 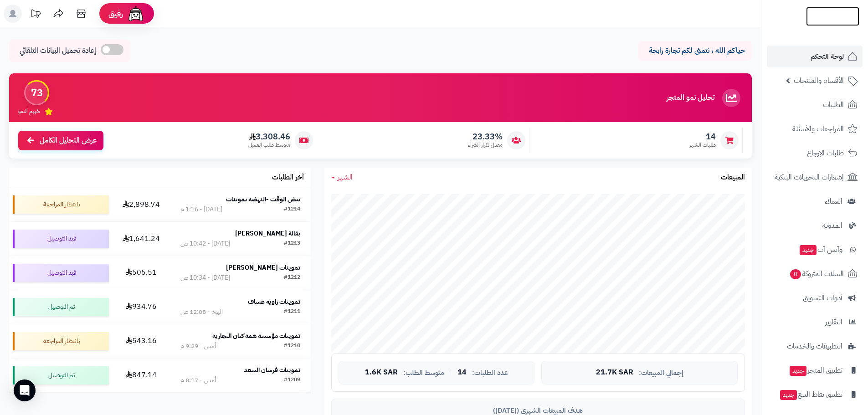 What do you see at coordinates (485, 137) in the screenshot?
I see `span: 23.33%` at bounding box center [485, 137].